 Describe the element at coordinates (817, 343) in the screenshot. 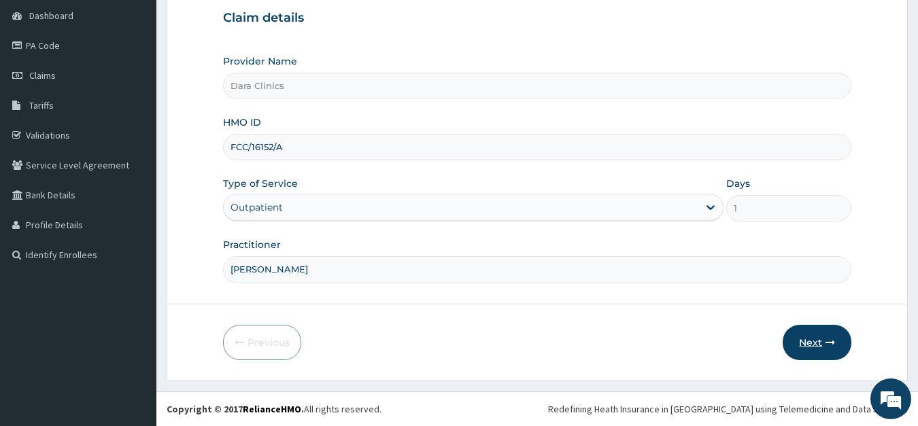

I see `button: Next` at that location.